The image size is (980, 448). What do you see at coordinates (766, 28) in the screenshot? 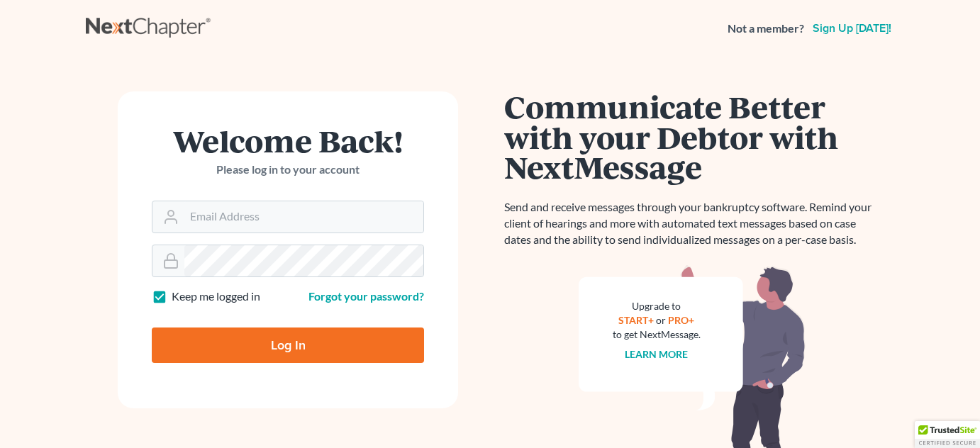
I see `strong: Not a member?` at bounding box center [766, 28].